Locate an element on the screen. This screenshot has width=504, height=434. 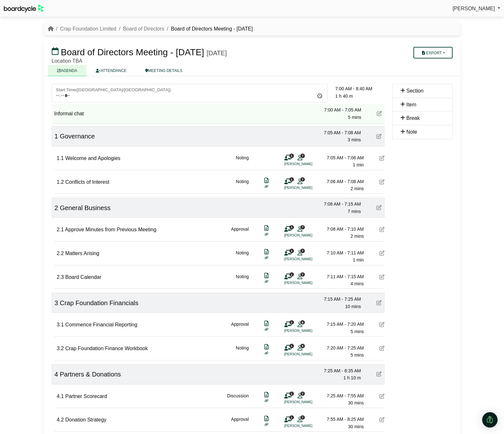
span: 4 mins is located at coordinates (357, 283).